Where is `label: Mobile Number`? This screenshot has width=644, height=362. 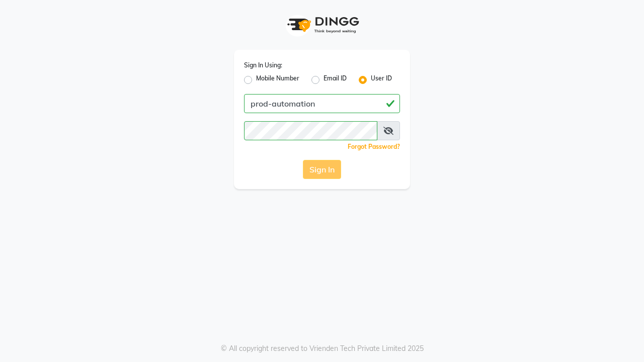
label: Mobile Number is located at coordinates (277, 80).